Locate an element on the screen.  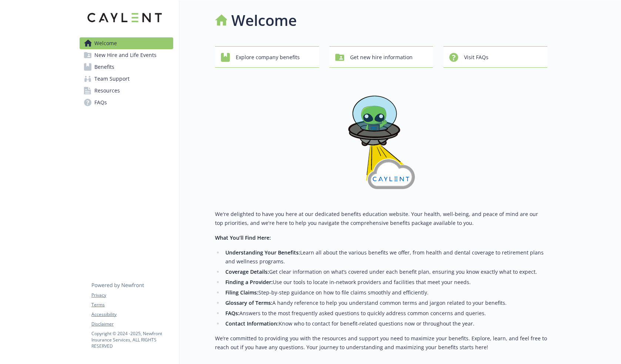
li: Answers to the most frequently asked questions to quickly address common concerns and queries. is located at coordinates (385, 313).